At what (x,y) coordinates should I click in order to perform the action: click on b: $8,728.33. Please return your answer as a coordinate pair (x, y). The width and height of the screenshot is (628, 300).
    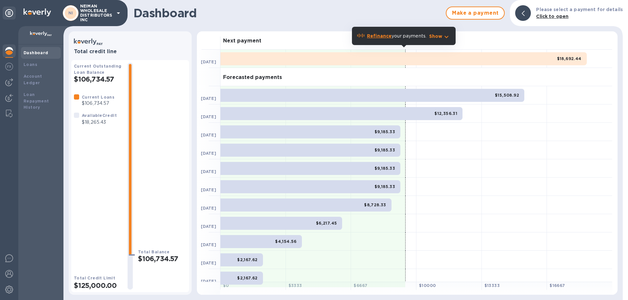
    Looking at the image, I should click on (375, 205).